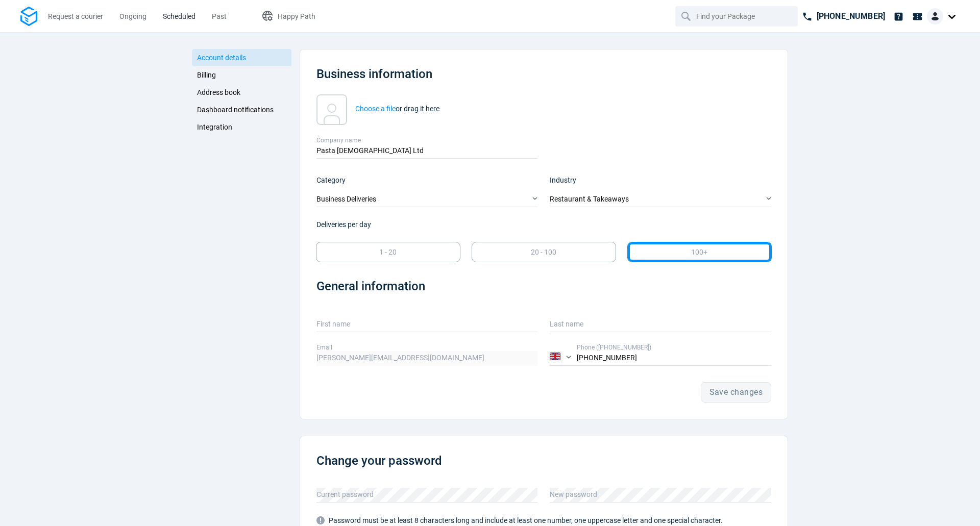  Describe the element at coordinates (235, 109) in the screenshot. I see `span: Dashboard notifications` at that location.